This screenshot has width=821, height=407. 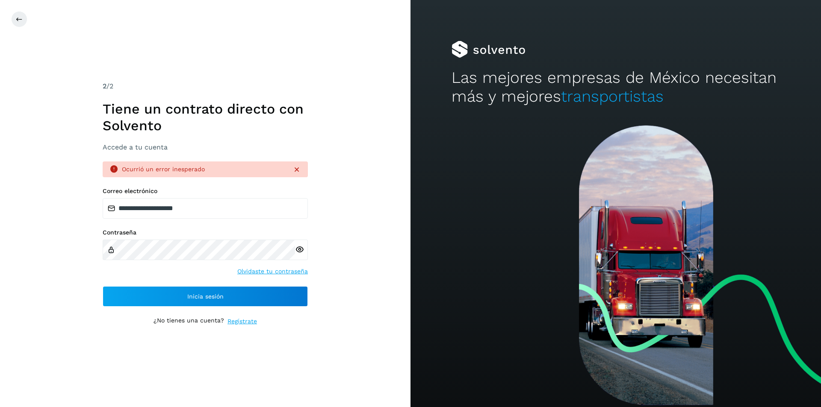 What do you see at coordinates (205, 232) in the screenshot?
I see `label: Contraseña` at bounding box center [205, 232].